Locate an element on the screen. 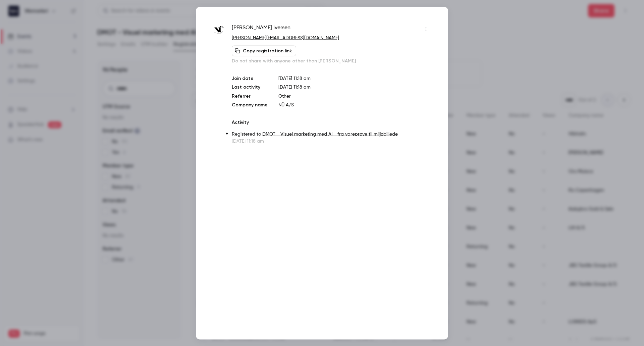 The image size is (644, 346). a: DMOT - Visuel marketing med AI - fra vareprøve til miljøbillede is located at coordinates (330, 134).